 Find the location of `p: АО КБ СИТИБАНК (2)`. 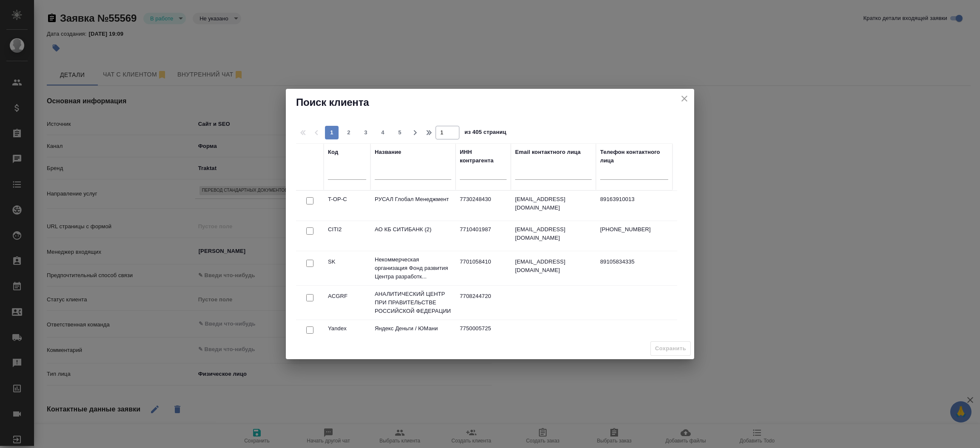

p: АО КБ СИТИБАНК (2) is located at coordinates (413, 229).